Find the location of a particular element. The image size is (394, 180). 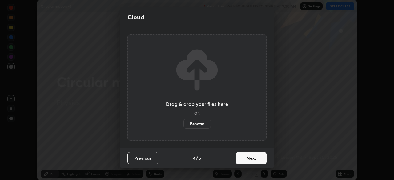

h4: 5 is located at coordinates (200, 158).